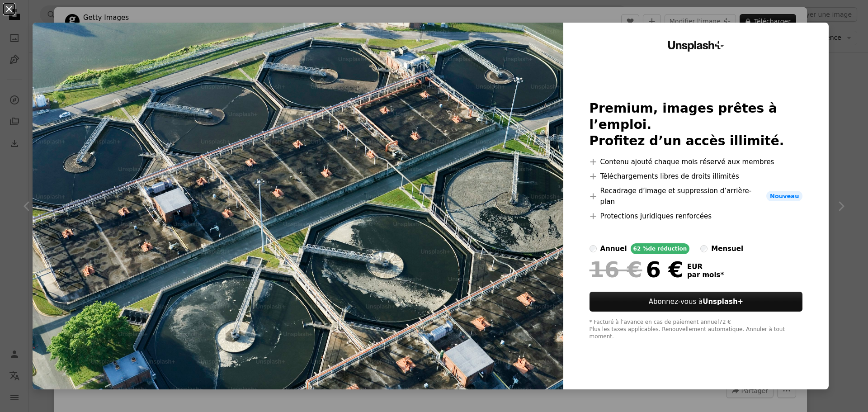 Image resolution: width=868 pixels, height=412 pixels. I want to click on div: * Facturé à l’avance en cas de paiement annuel 72 € Plus les taxes applicables. Renouvellement au..., so click(696, 330).